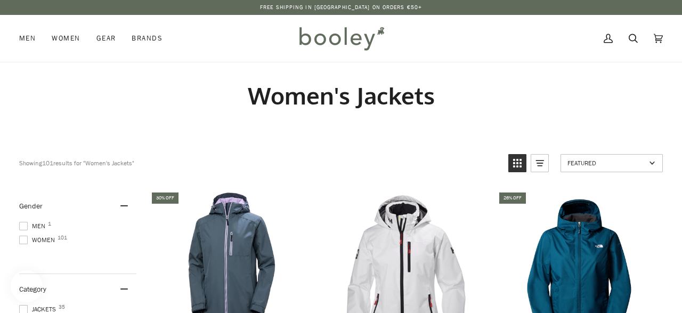  Describe the element at coordinates (31, 206) in the screenshot. I see `span: Gender` at that location.